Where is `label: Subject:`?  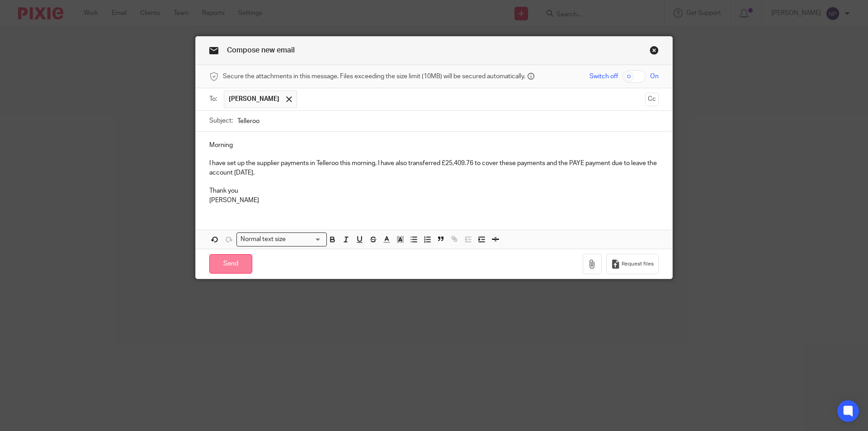 label: Subject: is located at coordinates (221, 121).